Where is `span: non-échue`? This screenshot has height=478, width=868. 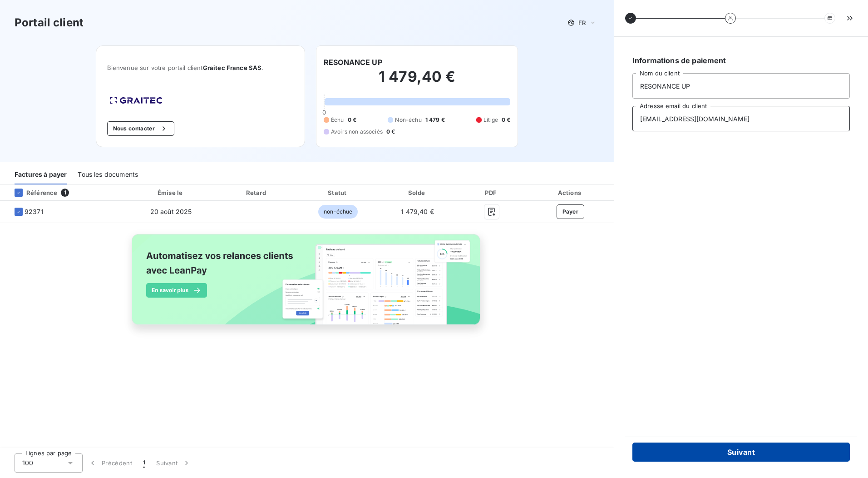 span: non-échue is located at coordinates (338, 211).